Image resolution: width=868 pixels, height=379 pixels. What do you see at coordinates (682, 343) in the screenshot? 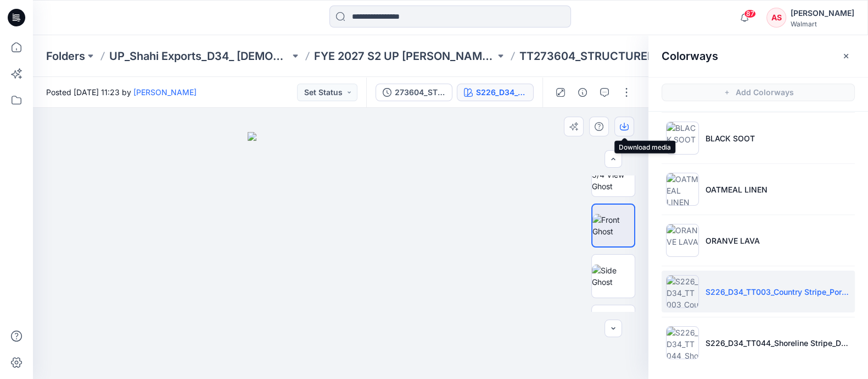
I see `img: S226_D34_TT044_Shoreline Stripe_Dark Navy_2.5in` at bounding box center [682, 343].